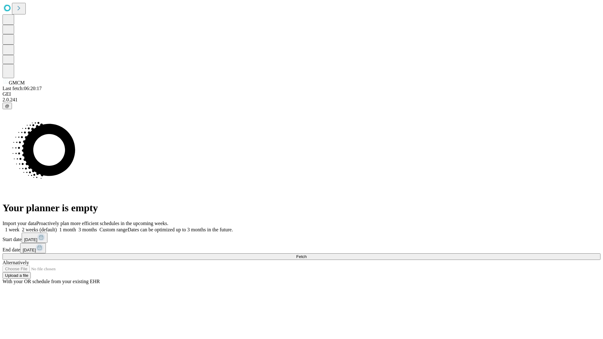 This screenshot has height=339, width=603. Describe the element at coordinates (67, 229) in the screenshot. I see `span: 1 month` at that location.